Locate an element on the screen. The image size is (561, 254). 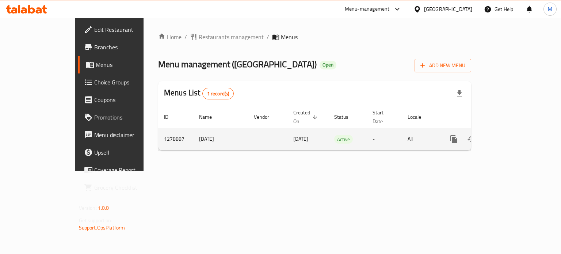
td: All is located at coordinates (420, 139).